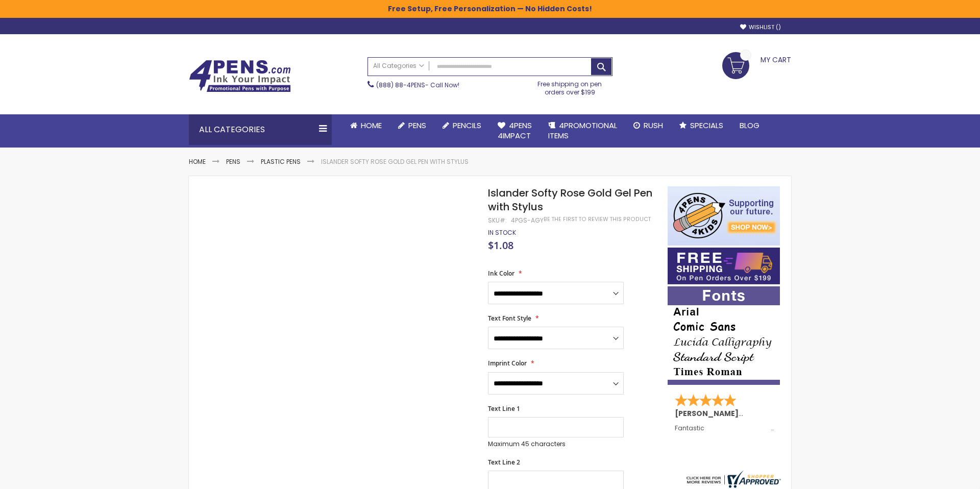 This screenshot has width=980, height=489. I want to click on li: Islander Softy Rose Gold Gel Pen with Stylus, so click(394, 162).